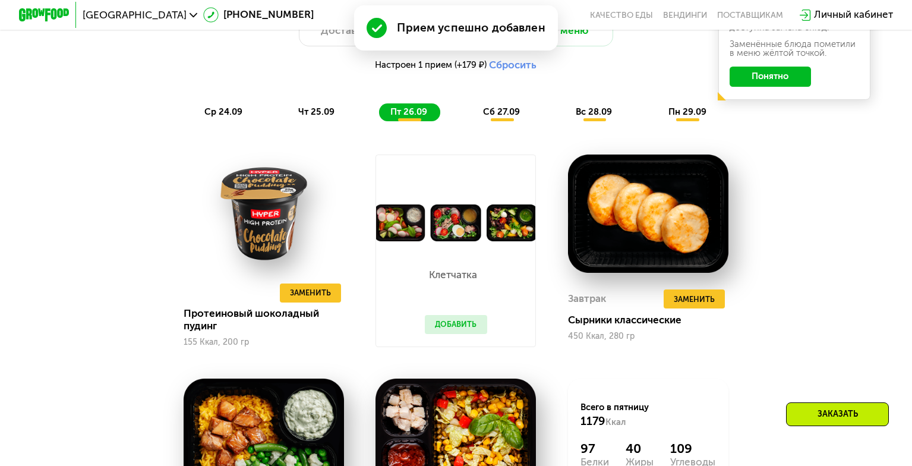  I want to click on div: Протеиновый шоколадный пудинг, so click(269, 320).